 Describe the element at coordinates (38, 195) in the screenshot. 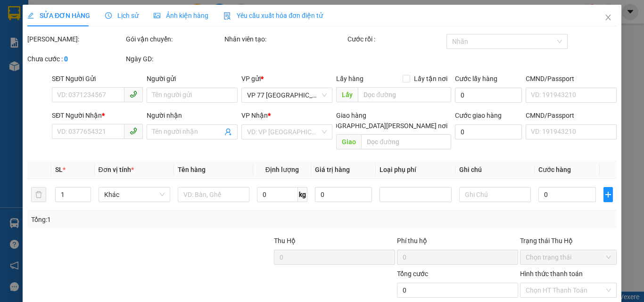

I see `button: delete` at that location.